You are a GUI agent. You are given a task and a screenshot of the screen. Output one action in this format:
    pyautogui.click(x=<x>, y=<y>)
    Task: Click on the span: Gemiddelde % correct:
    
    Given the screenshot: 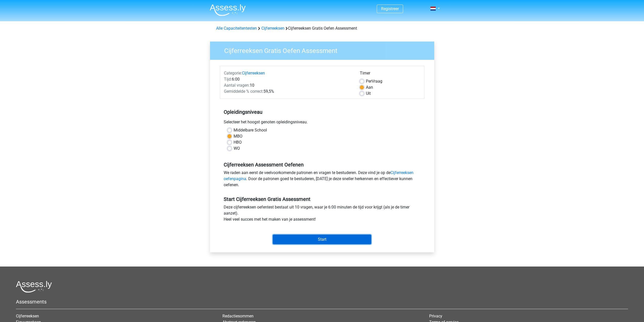 What is the action you would take?
    pyautogui.click(x=244, y=91)
    